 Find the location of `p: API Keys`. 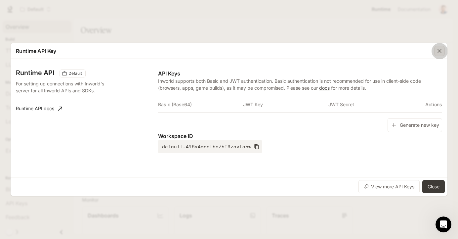

p: API Keys is located at coordinates (300, 73).